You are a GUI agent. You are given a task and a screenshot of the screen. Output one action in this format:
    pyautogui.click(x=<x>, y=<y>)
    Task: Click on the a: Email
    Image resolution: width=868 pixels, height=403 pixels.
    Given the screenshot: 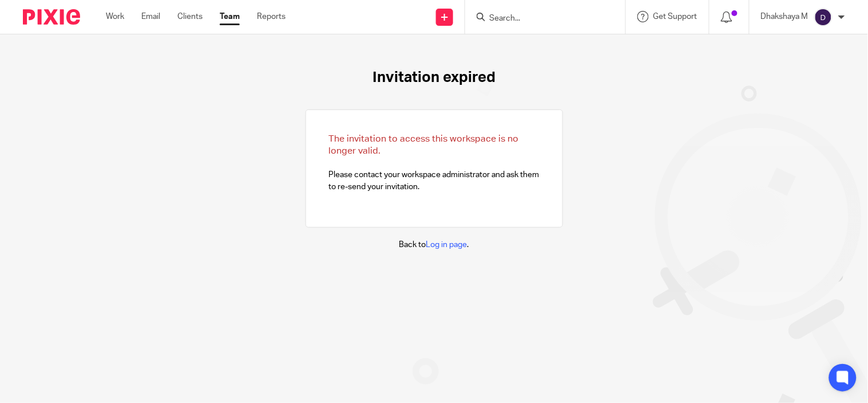 What is the action you would take?
    pyautogui.click(x=150, y=16)
    